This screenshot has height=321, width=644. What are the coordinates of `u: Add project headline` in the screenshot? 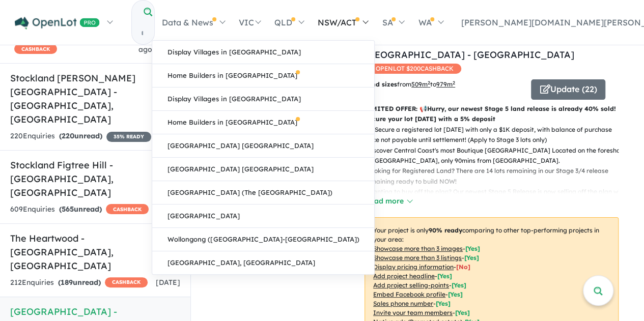 It's located at (404, 276).